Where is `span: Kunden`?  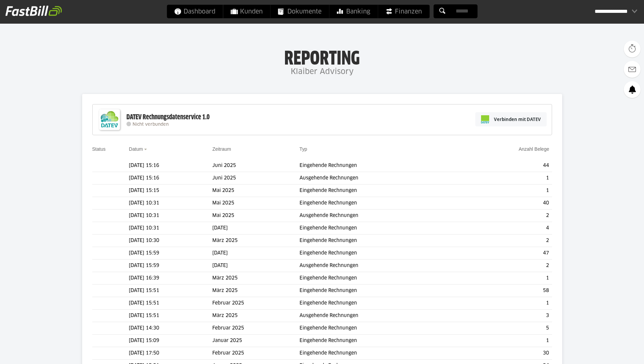
span: Kunden is located at coordinates (247, 11).